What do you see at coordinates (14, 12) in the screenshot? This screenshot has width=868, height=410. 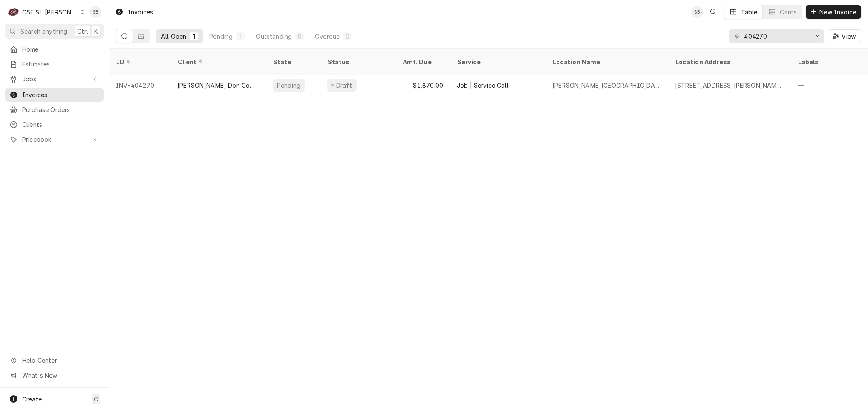 I see `div: C` at bounding box center [14, 12].